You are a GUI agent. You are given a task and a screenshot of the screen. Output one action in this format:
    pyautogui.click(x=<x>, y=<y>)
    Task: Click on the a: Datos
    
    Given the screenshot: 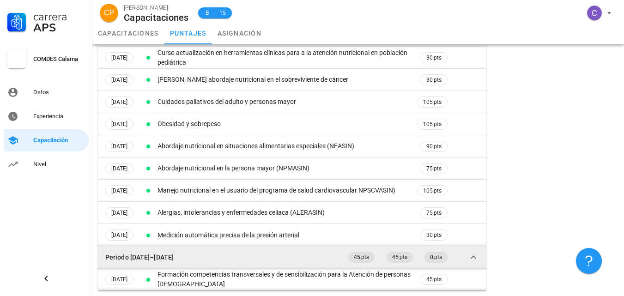 What is the action you would take?
    pyautogui.click(x=46, y=92)
    